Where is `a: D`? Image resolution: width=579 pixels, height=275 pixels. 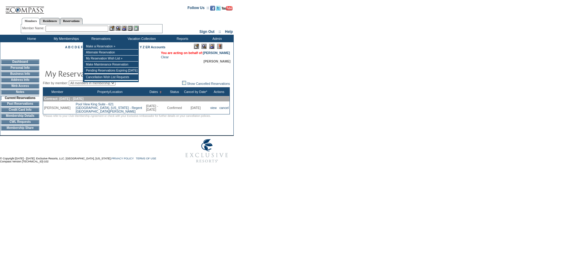 a: D is located at coordinates (76, 47).